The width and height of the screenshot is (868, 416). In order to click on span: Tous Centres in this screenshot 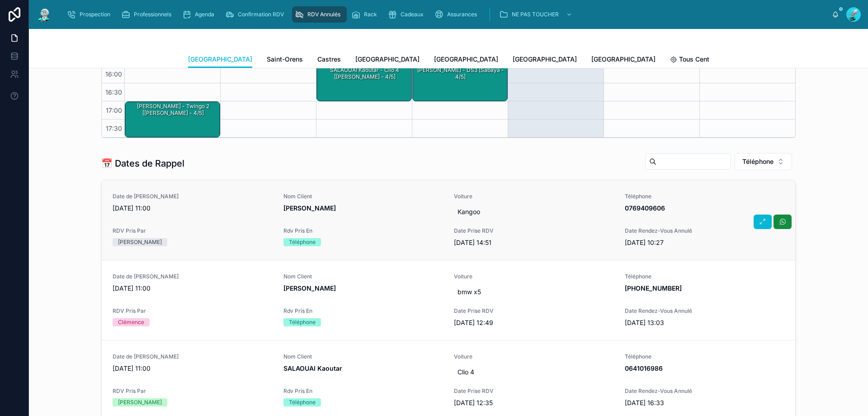, I will do `click(699, 59)`.